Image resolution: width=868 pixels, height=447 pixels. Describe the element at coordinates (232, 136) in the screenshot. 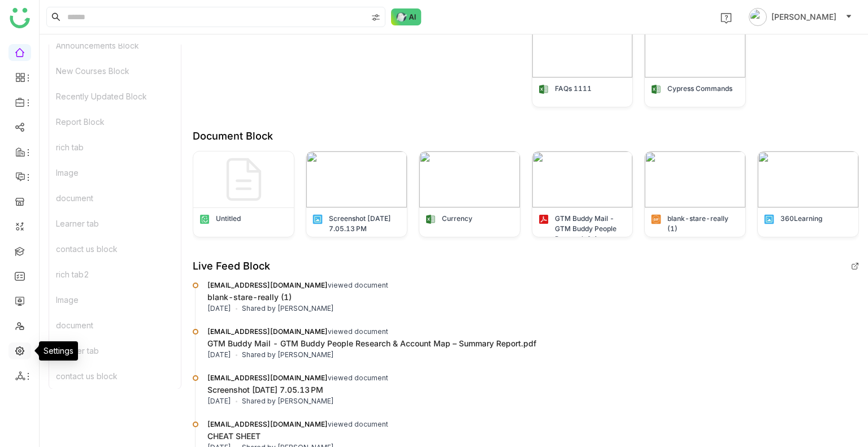

I see `div: Document Block` at that location.